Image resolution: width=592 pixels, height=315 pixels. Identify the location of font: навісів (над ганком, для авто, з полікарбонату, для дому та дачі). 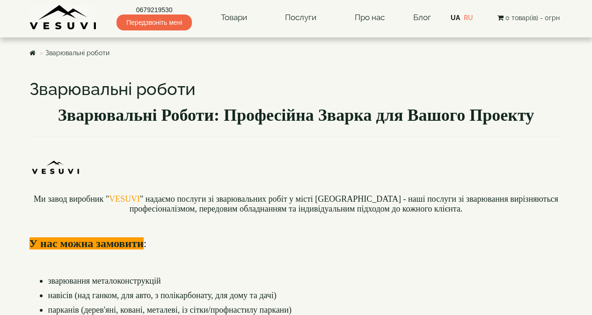
(162, 295).